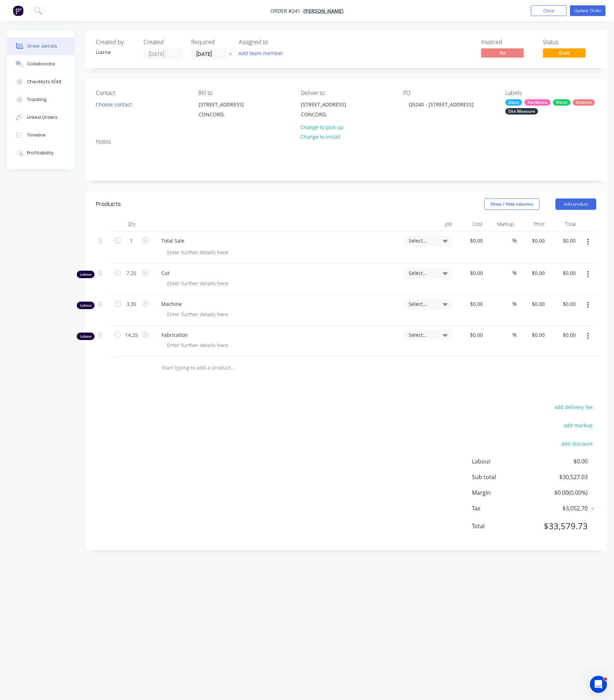 This screenshot has height=700, width=614. What do you see at coordinates (449, 93) in the screenshot?
I see `div: PO` at bounding box center [449, 93].